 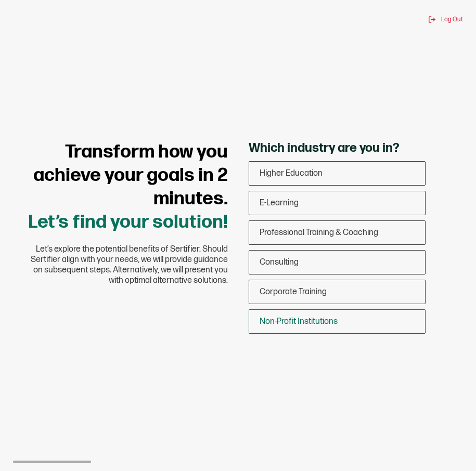 I want to click on span: Let’s explore the potential benefits of Sertifier. Should Sertifier align with your needs, we wil..., so click(x=125, y=265).